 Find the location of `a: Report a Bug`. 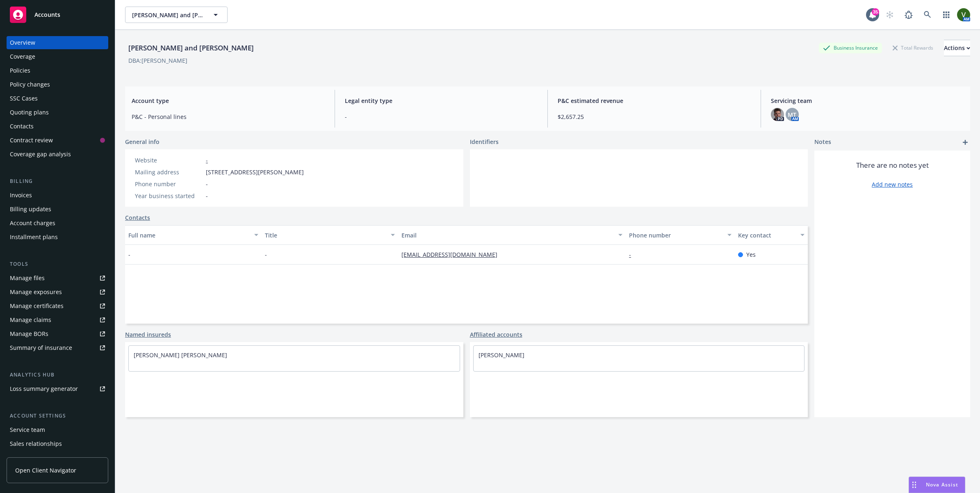

a: Report a Bug is located at coordinates (908, 15).